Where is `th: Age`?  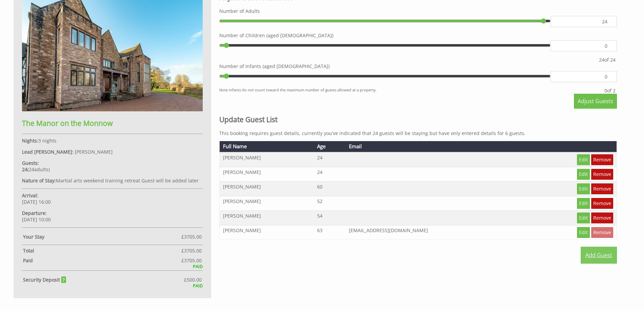 th: Age is located at coordinates (329, 146).